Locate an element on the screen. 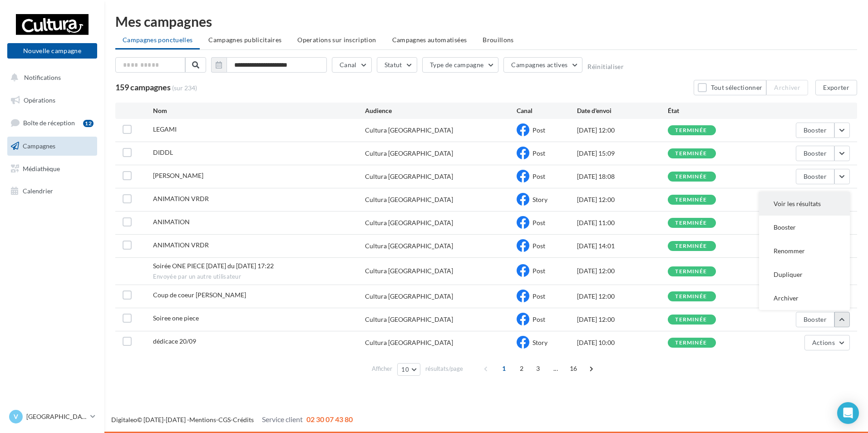 The image size is (868, 433). button: Type de campagne is located at coordinates (461, 65).